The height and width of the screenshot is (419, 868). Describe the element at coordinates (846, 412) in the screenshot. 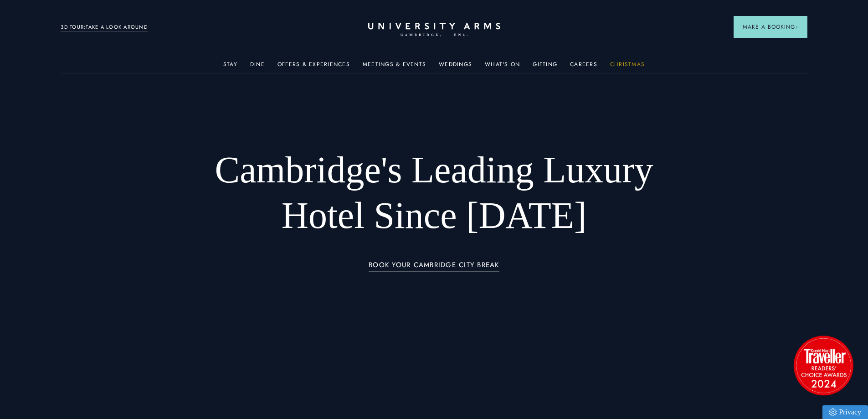

I see `a: Privacy` at that location.